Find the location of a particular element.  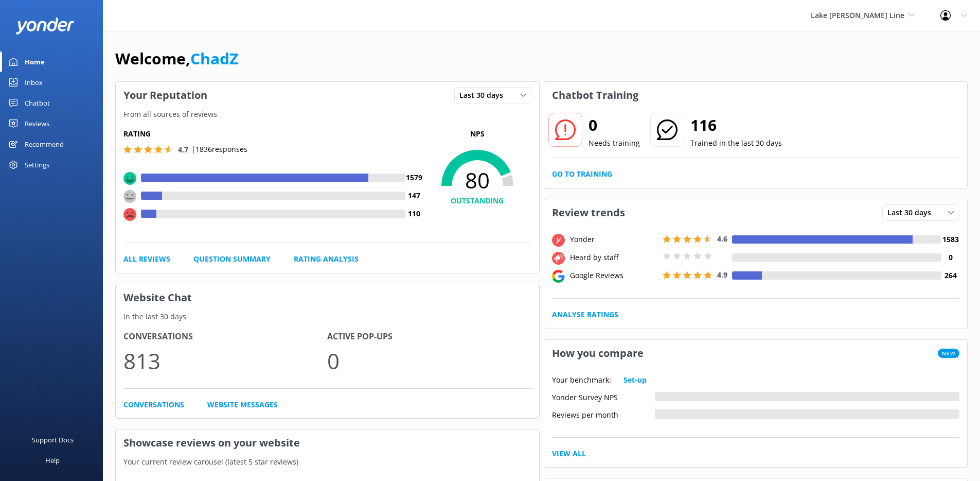

a: All Reviews is located at coordinates (147, 259).